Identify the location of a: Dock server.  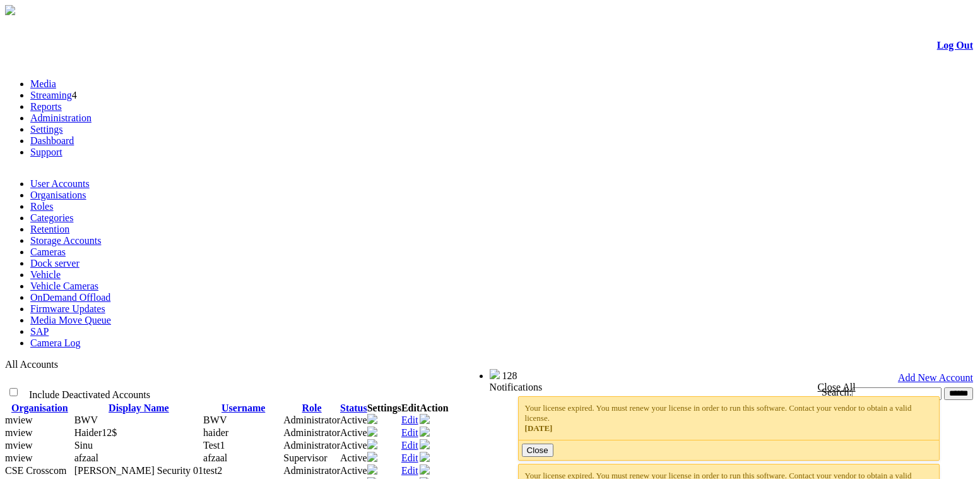
(55, 263).